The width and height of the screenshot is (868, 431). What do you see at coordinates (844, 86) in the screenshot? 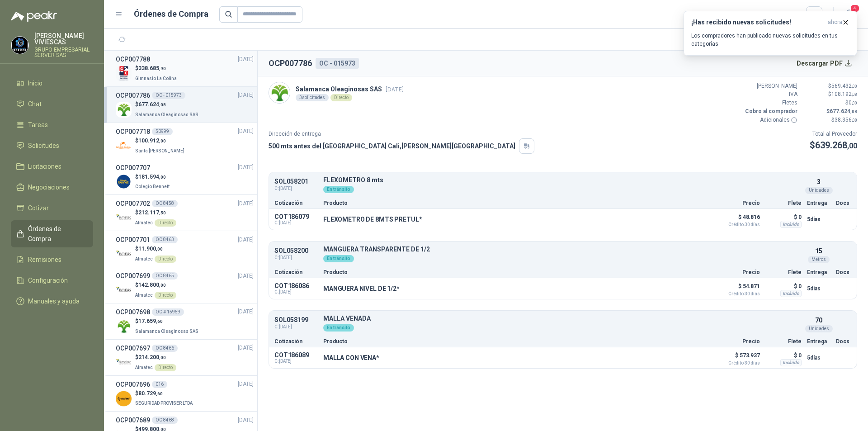
I see `span: 569.432` at bounding box center [844, 86].